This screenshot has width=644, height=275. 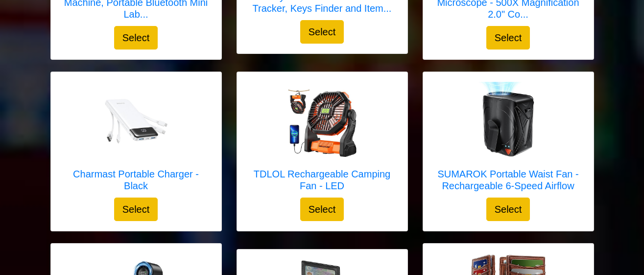 What do you see at coordinates (136, 180) in the screenshot?
I see `h5: Charmast Portable Charger - Black` at bounding box center [136, 180].